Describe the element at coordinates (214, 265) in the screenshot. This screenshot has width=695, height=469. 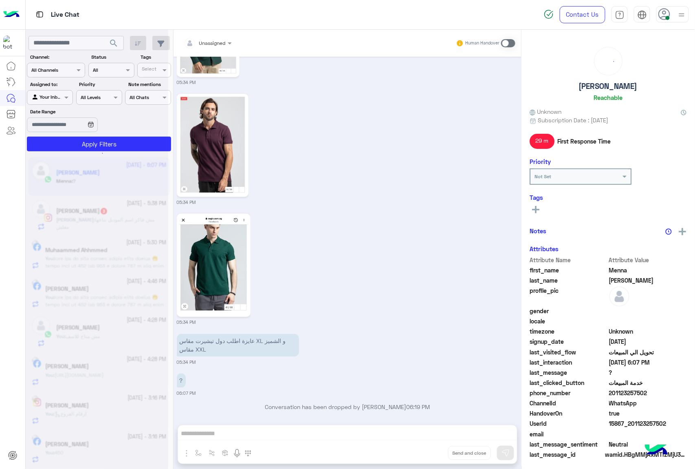
I see `img: 1375101737519289.jpg` at that location.